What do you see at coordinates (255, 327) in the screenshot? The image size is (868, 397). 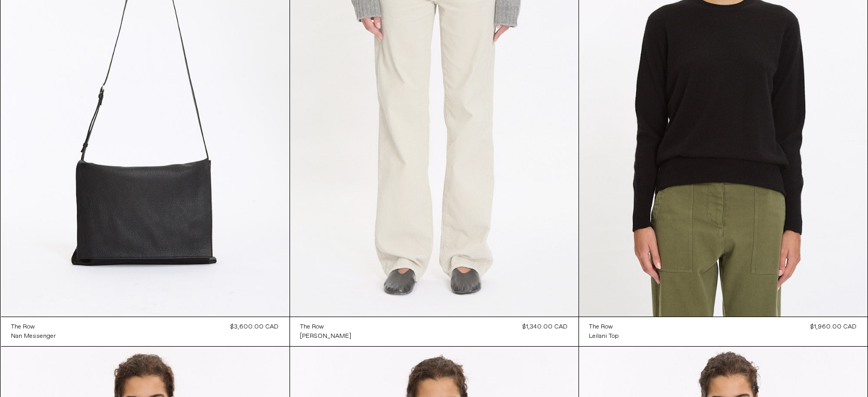 I see `div: $3,600.00 CAD` at bounding box center [255, 327].